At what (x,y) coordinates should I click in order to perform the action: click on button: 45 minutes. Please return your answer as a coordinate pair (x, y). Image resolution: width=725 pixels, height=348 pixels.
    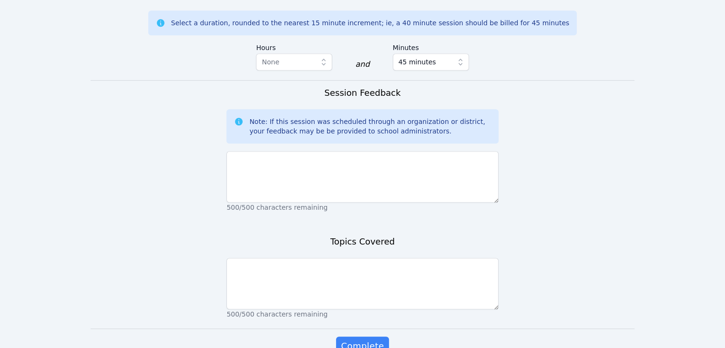
    Looking at the image, I should click on (431, 62).